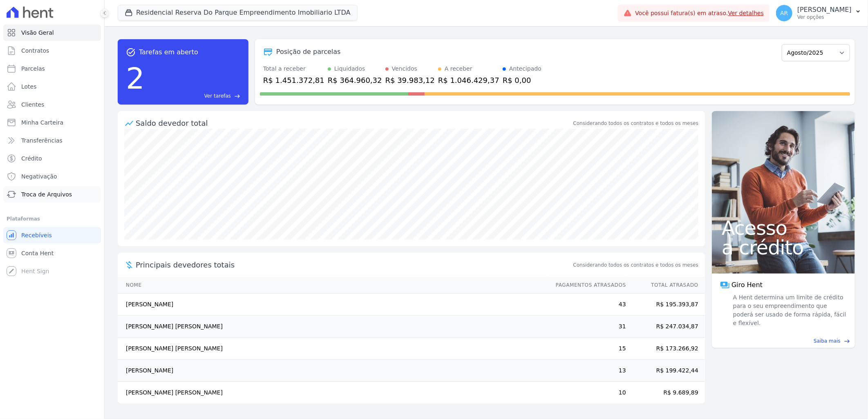 This screenshot has height=419, width=868. What do you see at coordinates (587, 393) in the screenshot?
I see `td: 10` at bounding box center [587, 393].